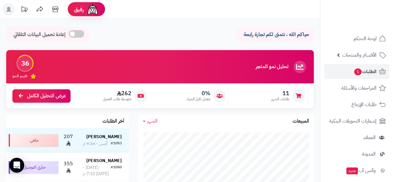 This screenshot has width=393, height=182. I want to click on a: المراجعات والأسئلة, so click(357, 88).